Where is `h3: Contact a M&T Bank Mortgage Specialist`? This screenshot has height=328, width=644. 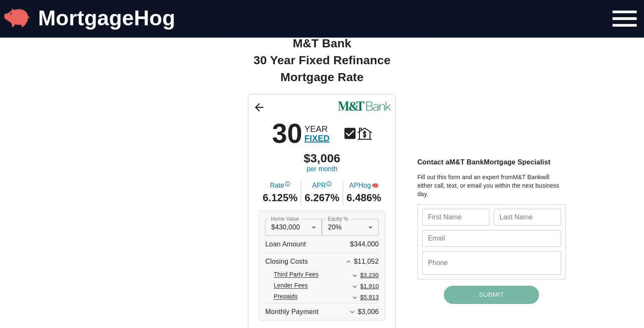
h3: Contact a M&T Bank Mortgage Specialist is located at coordinates (491, 162).